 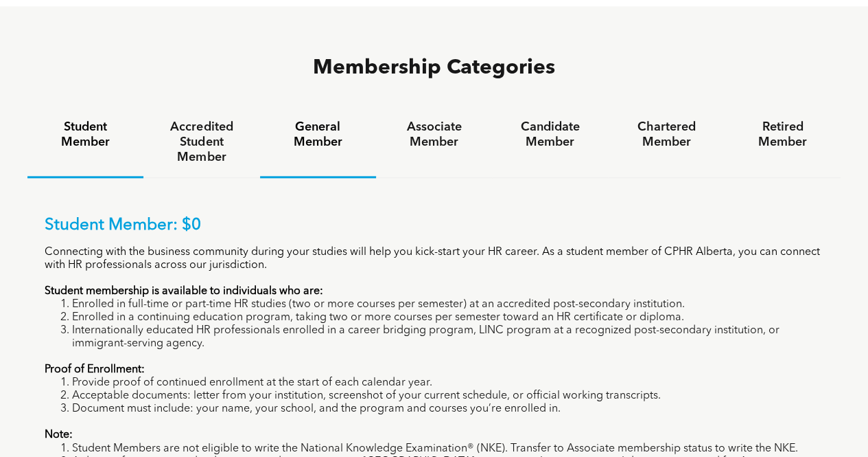 What do you see at coordinates (94, 369) in the screenshot?
I see `strong: Proof of Enrollment:` at bounding box center [94, 369].